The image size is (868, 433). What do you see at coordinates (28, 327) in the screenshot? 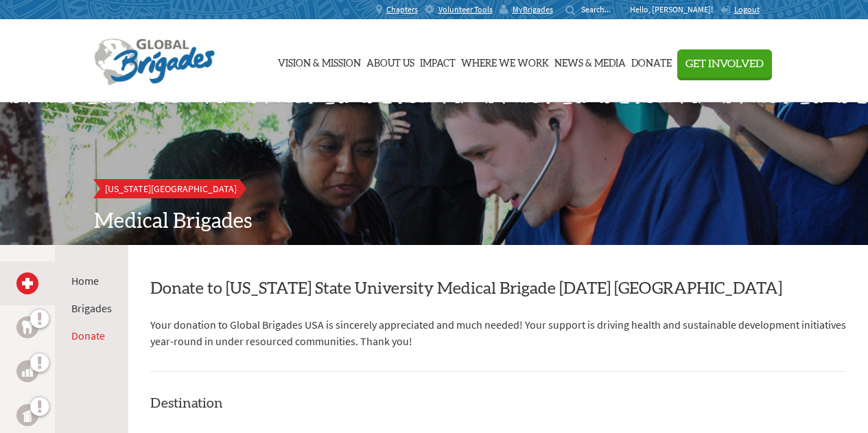
I see `a: Dental` at bounding box center [28, 327].